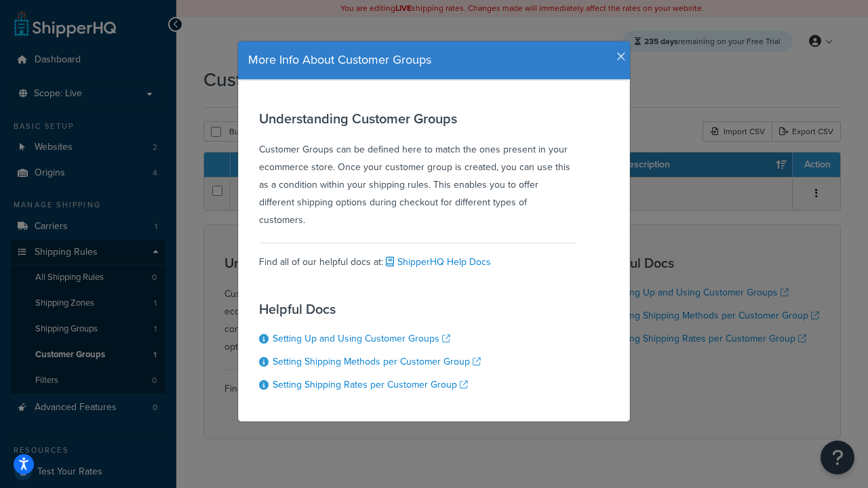 This screenshot has height=488, width=868. Describe the element at coordinates (362, 338) in the screenshot. I see `a: Setting Up and Using Customer Groups` at that location.